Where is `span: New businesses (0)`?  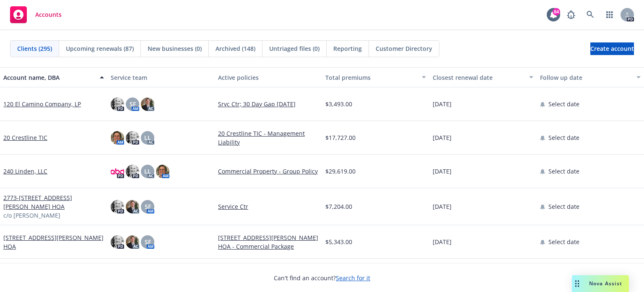 span: New businesses (0) is located at coordinates (174, 48).